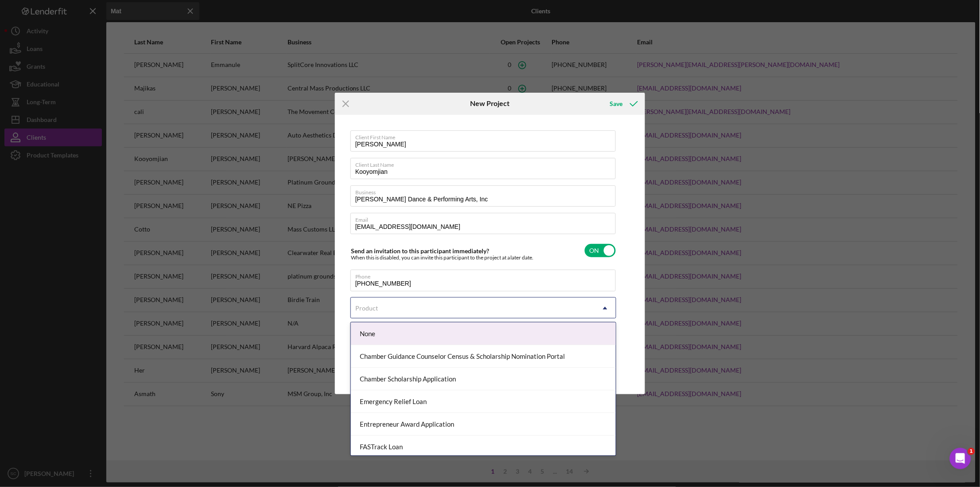 Image resolution: width=980 pixels, height=487 pixels. Describe the element at coordinates (485, 135) in the screenshot. I see `label: Client First Name` at that location.